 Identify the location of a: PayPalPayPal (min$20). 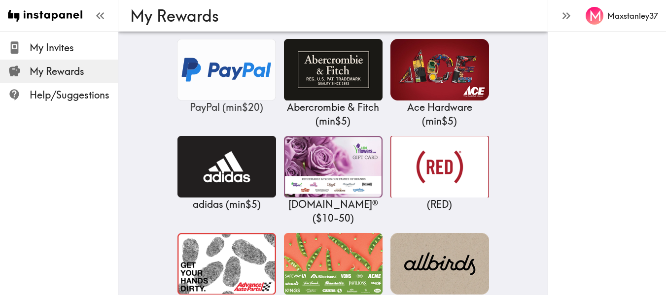
(227, 76).